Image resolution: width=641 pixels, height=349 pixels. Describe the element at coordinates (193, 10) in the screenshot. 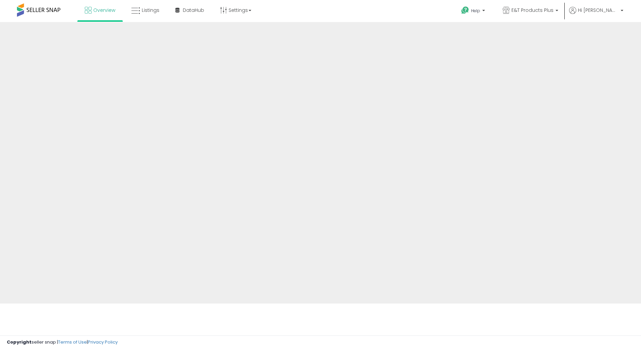

I see `span: DataHub` at that location.